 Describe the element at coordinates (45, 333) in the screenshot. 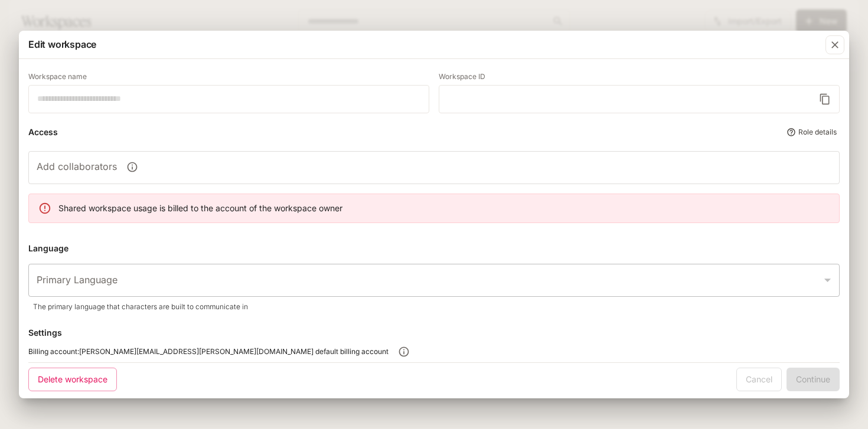

I see `p: Settings` at that location.